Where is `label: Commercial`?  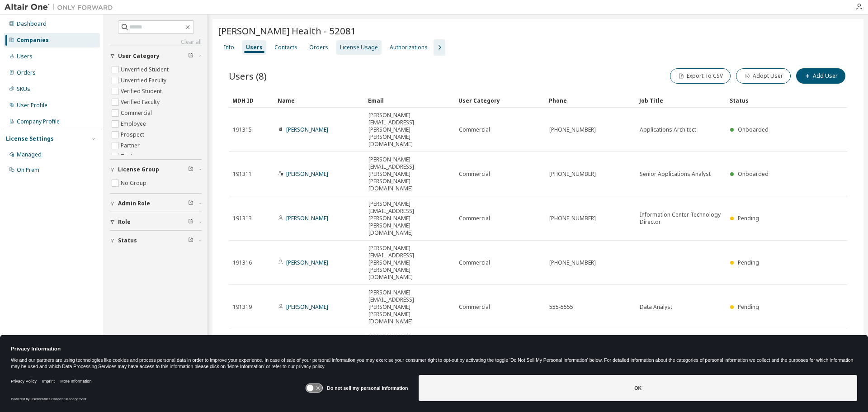 label: Commercial is located at coordinates (137, 113).